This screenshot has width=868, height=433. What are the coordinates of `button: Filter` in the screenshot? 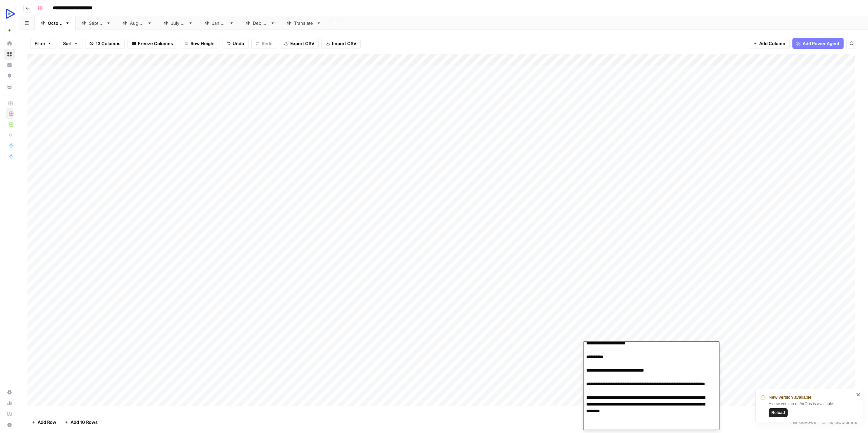 It's located at (43, 43).